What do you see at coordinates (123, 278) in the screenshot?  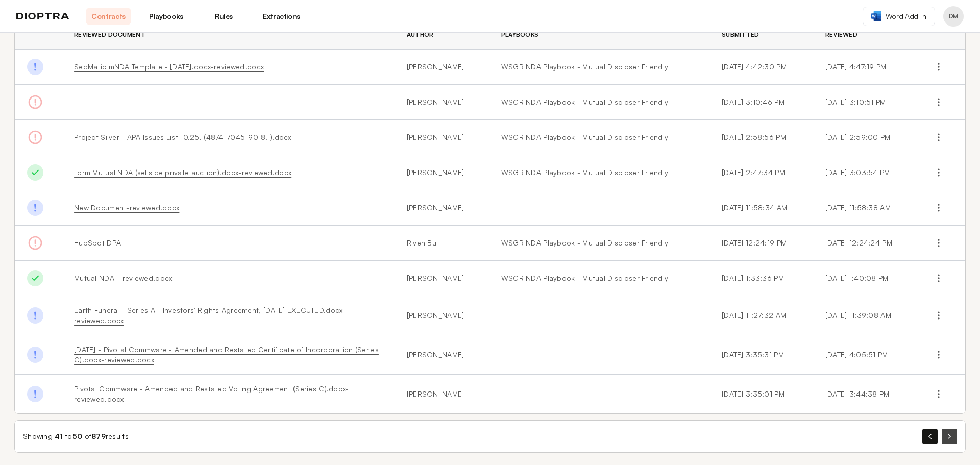 I see `a: Mutual NDA 1-reviewed.docx` at bounding box center [123, 278].